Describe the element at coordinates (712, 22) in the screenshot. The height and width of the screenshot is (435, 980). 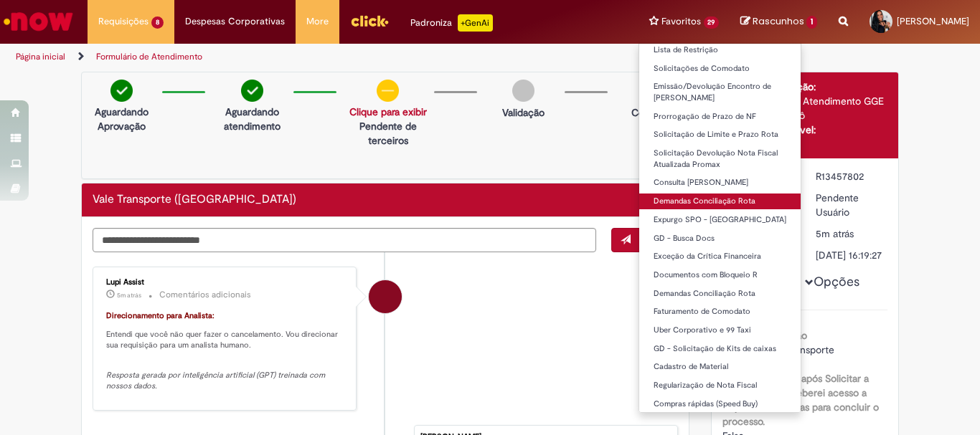
I see `span: 29` at that location.